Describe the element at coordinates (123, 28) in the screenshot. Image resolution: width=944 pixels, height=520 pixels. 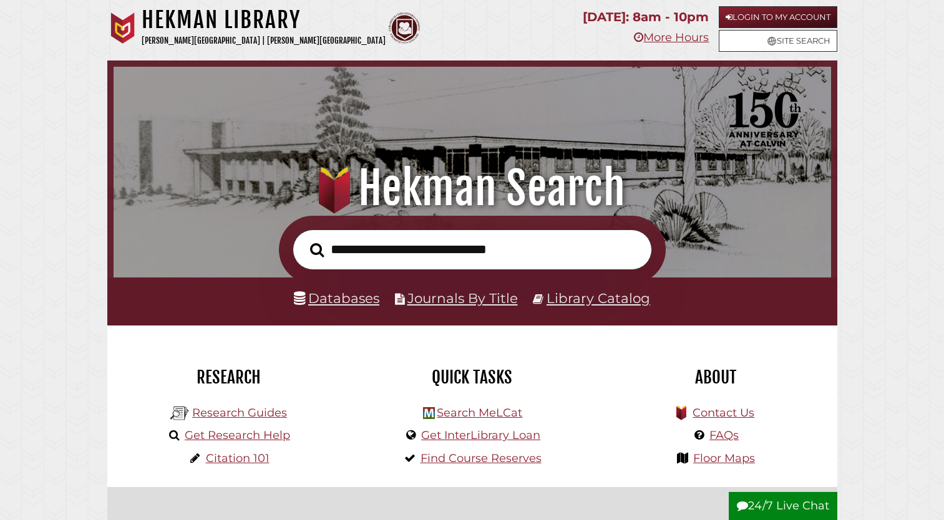
I see `img: Calvin University` at that location.